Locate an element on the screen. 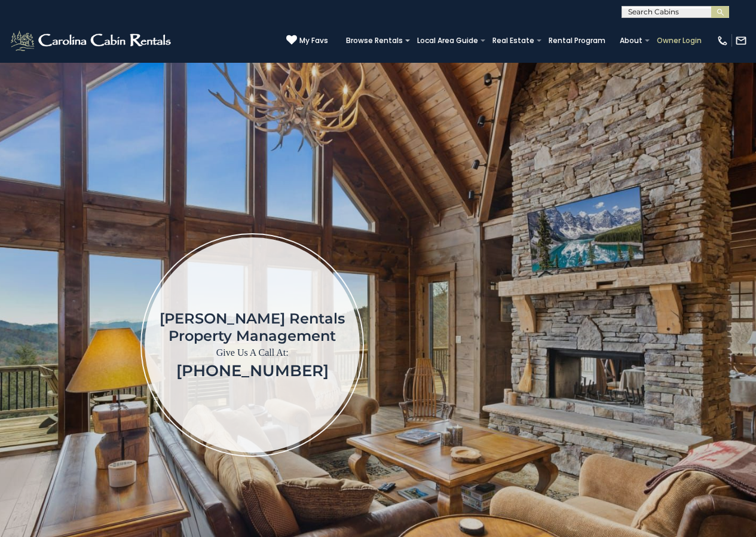 Image resolution: width=756 pixels, height=537 pixels. p: Give Us A Call At: is located at coordinates (252, 353).